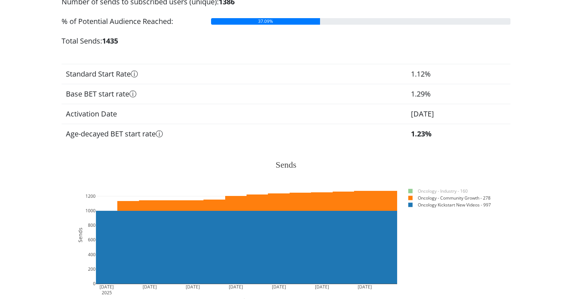 The height and width of the screenshot is (299, 572). I want to click on strong: 1435, so click(110, 41).